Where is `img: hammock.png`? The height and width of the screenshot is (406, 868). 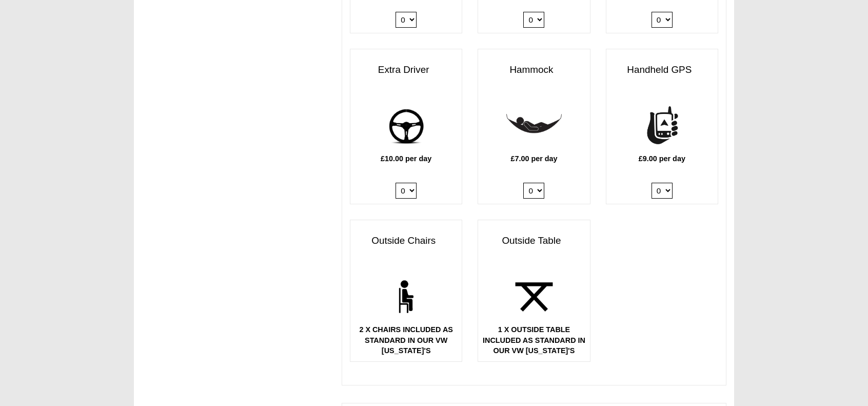 img: hammock.png is located at coordinates (534, 126).